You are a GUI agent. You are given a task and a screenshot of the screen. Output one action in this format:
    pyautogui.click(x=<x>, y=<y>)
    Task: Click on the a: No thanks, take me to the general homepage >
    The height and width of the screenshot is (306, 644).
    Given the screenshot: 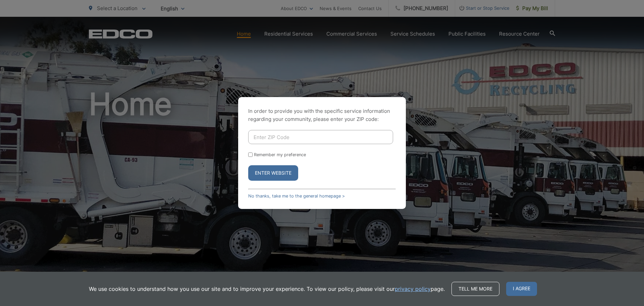 What is the action you would take?
    pyautogui.click(x=297, y=196)
    